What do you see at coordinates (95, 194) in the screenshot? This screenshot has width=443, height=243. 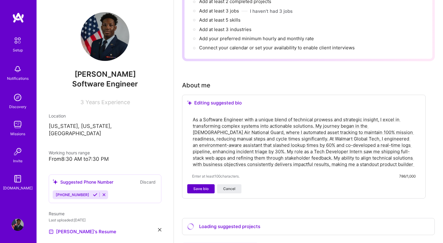 I see `i: Accept` at bounding box center [95, 194].